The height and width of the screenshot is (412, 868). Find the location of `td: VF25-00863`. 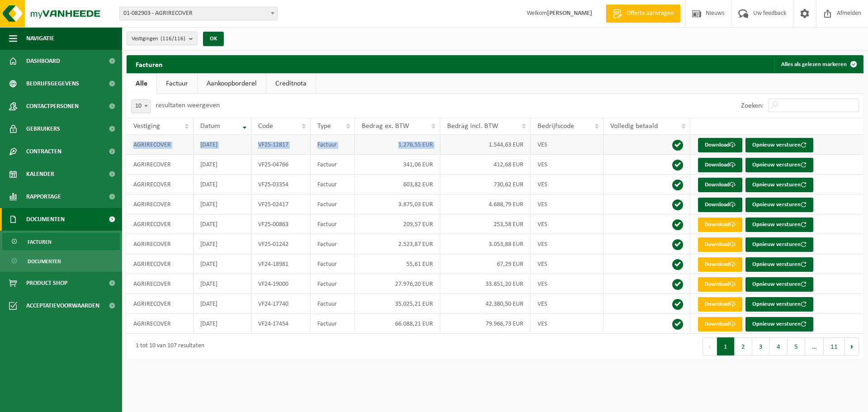

td: VF25-00863 is located at coordinates (281, 224).